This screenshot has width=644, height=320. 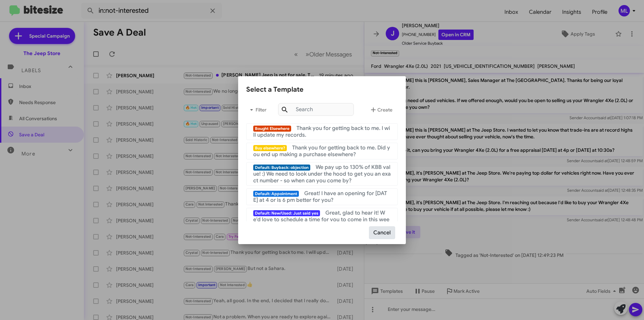 I want to click on div: Select a Template, so click(x=322, y=89).